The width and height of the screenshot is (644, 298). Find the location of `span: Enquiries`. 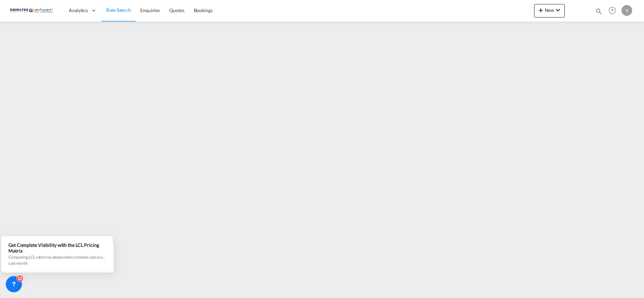

span: Enquiries is located at coordinates (150, 10).